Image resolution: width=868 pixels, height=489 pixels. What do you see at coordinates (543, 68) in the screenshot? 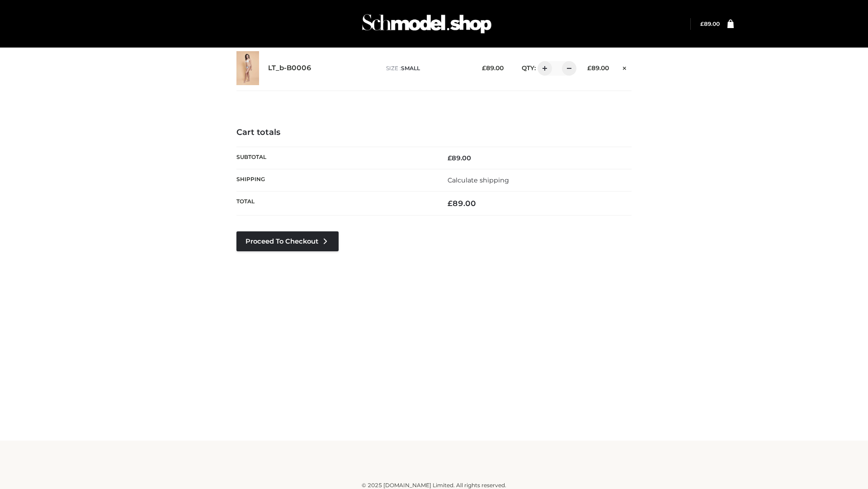
I see `div: QTY:` at bounding box center [543, 68].